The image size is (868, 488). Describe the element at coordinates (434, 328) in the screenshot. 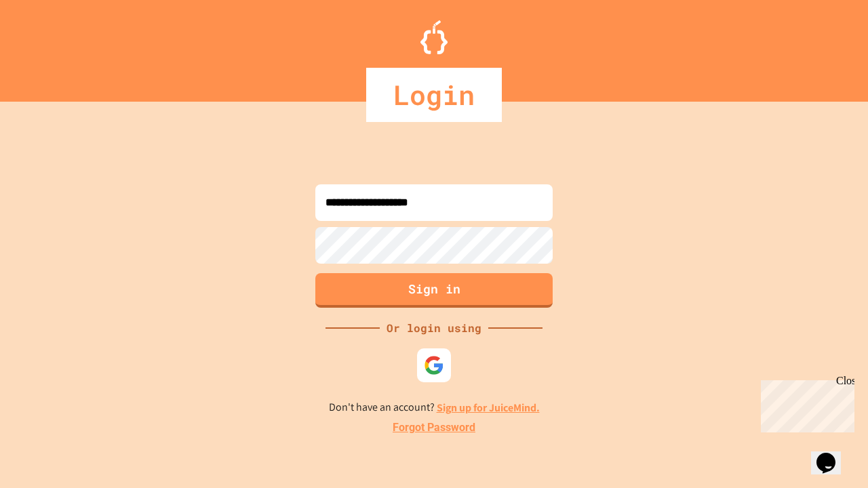

I see `div: Or login using` at that location.